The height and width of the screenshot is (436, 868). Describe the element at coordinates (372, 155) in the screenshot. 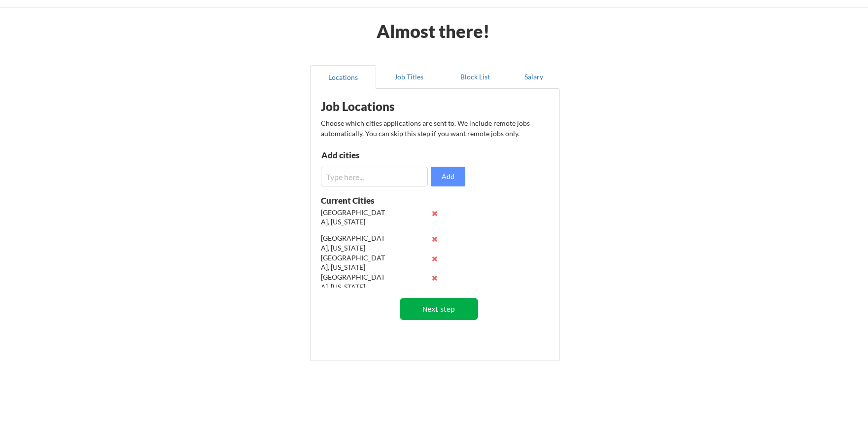

I see `div: Add cities` at that location.